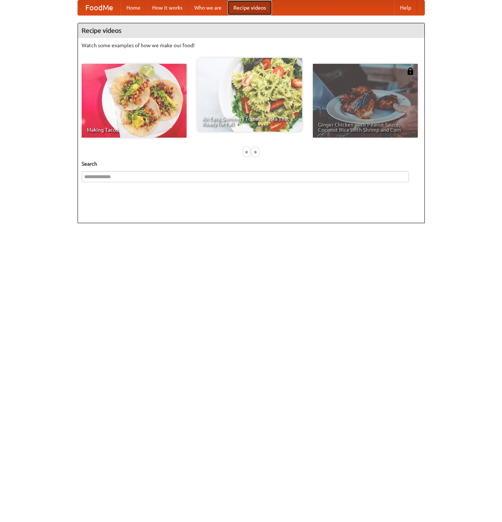 This screenshot has width=502, height=522. What do you see at coordinates (251, 164) in the screenshot?
I see `h5: Search` at bounding box center [251, 164].